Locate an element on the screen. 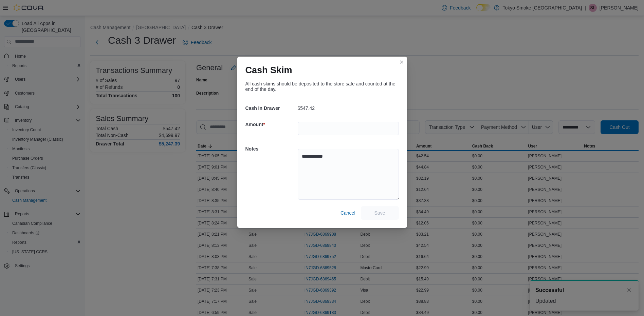  span: Save is located at coordinates (380, 213).